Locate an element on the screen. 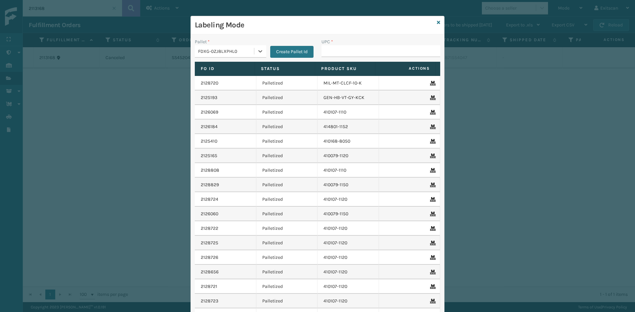 This screenshot has height=312, width=635. label: Product SKU is located at coordinates (345, 69).